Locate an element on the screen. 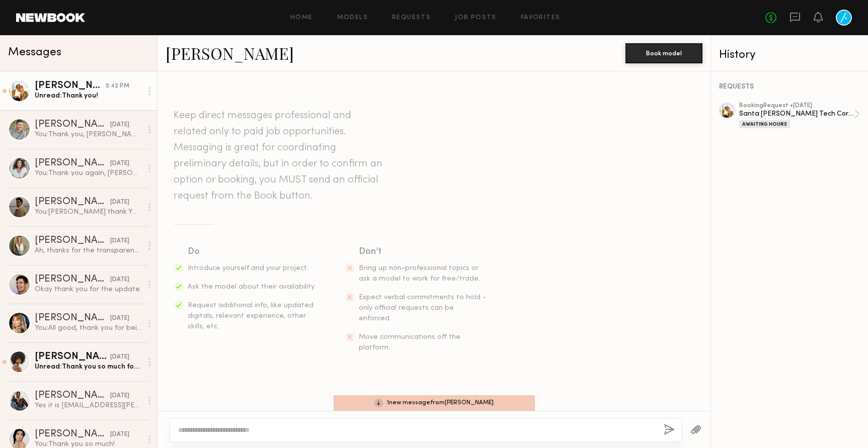 The height and width of the screenshot is (448, 868). a: Requests is located at coordinates (411, 18).